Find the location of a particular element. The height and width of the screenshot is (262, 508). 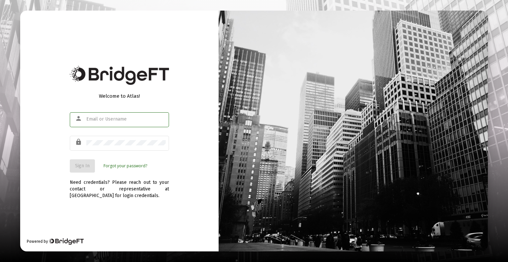

button: Sign In is located at coordinates (82, 166).